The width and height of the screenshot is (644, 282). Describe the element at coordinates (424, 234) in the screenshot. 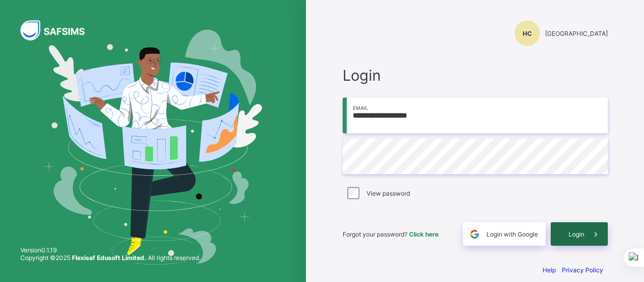

I see `a: Click here` at that location.